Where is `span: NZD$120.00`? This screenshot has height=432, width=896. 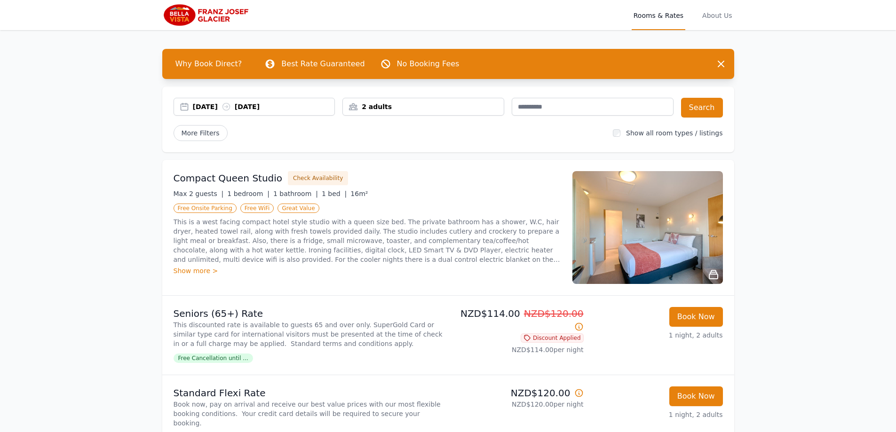
span: NZD$120.00 is located at coordinates (554, 314).